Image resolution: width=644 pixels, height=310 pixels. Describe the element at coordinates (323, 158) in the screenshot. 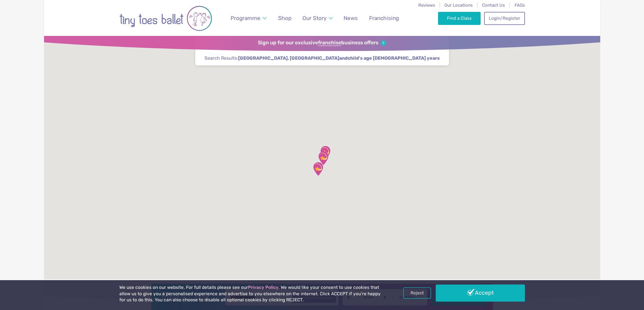

I see `div: St Matthew's Church` at that location.